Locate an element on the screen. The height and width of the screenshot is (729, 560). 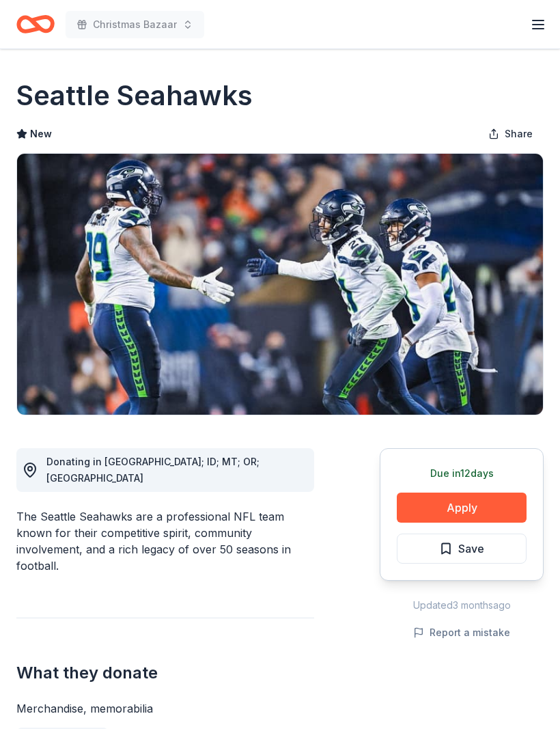
button: Apply is located at coordinates (461, 507).